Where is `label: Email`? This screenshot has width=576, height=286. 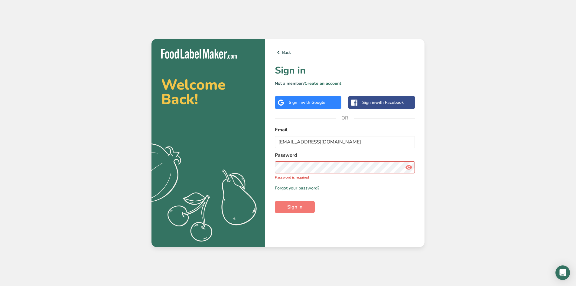 label: Email is located at coordinates (345, 130).